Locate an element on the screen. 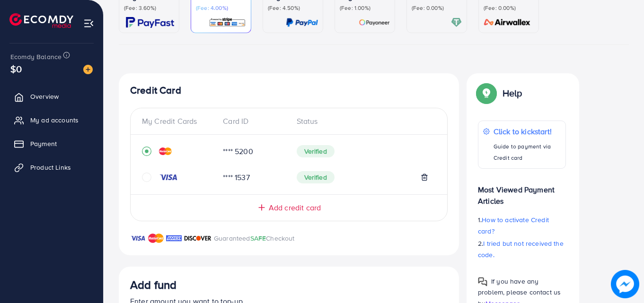 This screenshot has height=303, width=644. h4: Credit Card is located at coordinates (288, 90).